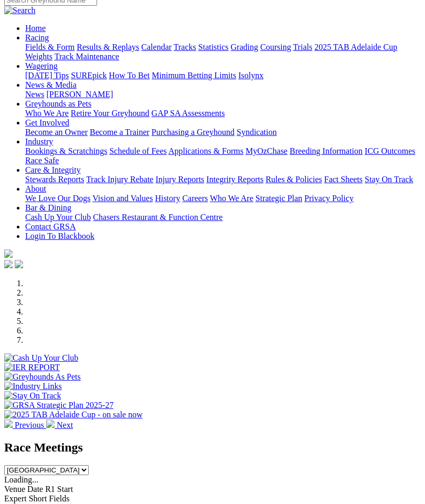 The image size is (425, 504). What do you see at coordinates (19, 10) in the screenshot?
I see `img: Search` at bounding box center [19, 10].